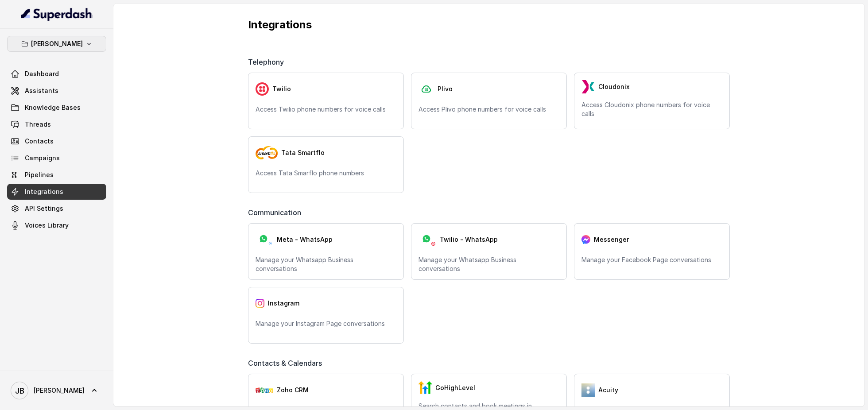 This screenshot has width=868, height=410. What do you see at coordinates (609, 390) in the screenshot?
I see `span: Acuity` at bounding box center [609, 390].